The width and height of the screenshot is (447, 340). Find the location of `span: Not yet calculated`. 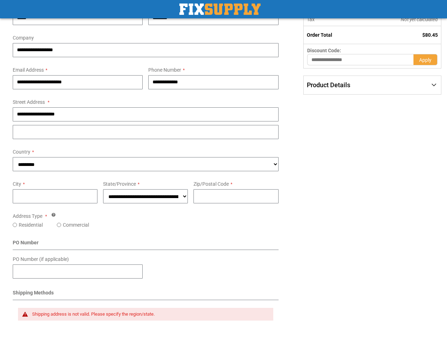

span: Not yet calculated is located at coordinates (419, 19).